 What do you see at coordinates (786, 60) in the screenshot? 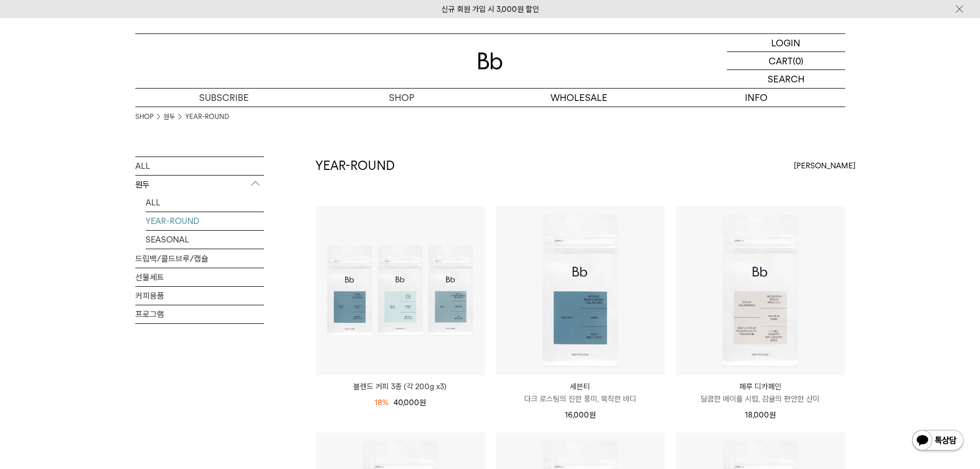
I see `a: CART (0)` at bounding box center [786, 60].